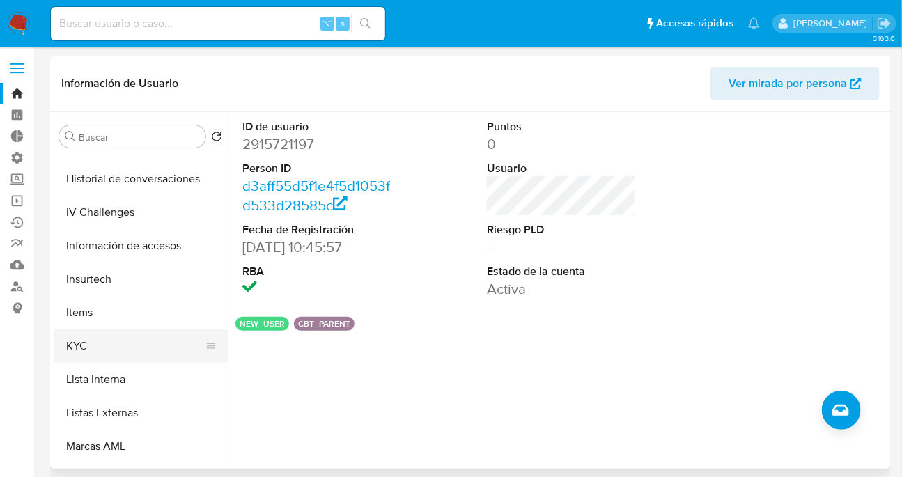  Describe the element at coordinates (561, 127) in the screenshot. I see `dt: Puntos` at that location.